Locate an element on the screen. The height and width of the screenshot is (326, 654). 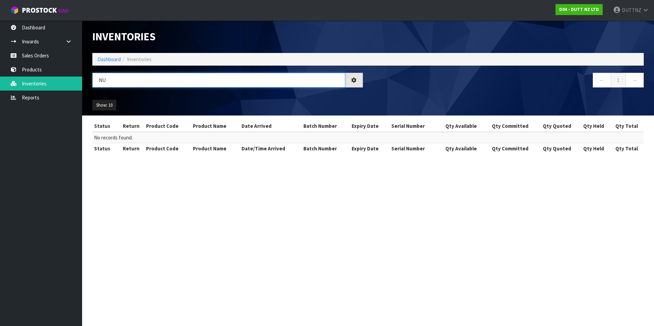
span: Inventories is located at coordinates (139, 59).